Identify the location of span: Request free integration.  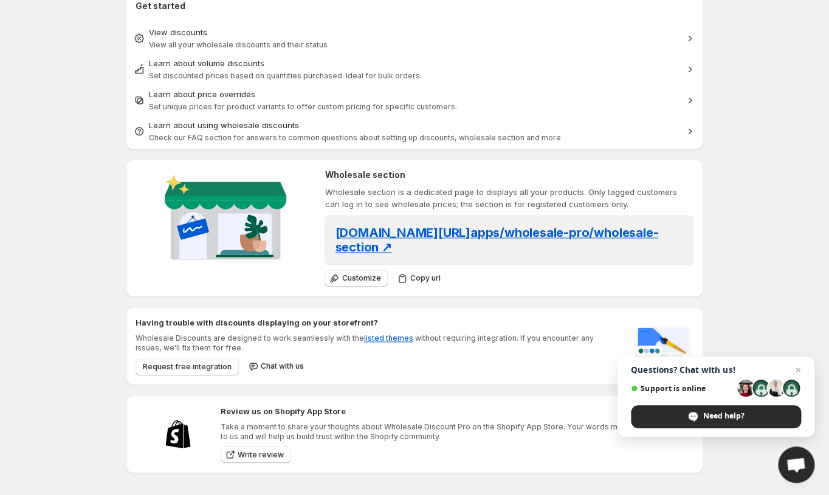
(187, 367).